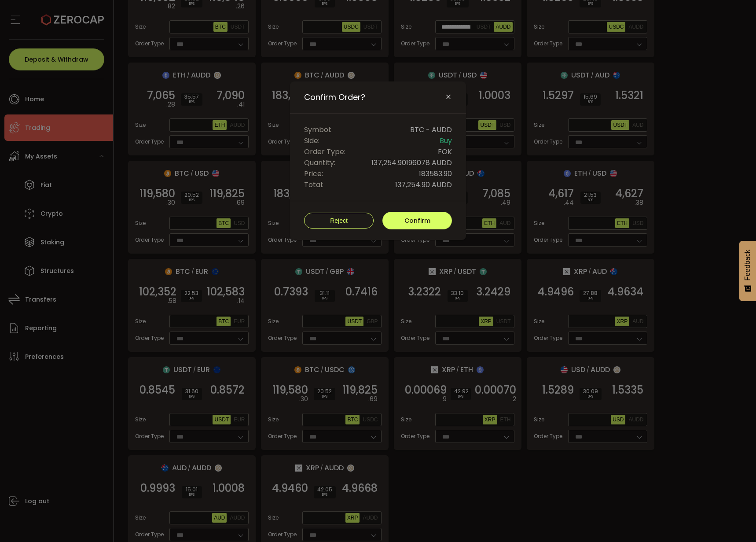  Describe the element at coordinates (334, 97) in the screenshot. I see `span: Confirm Order?` at that location.